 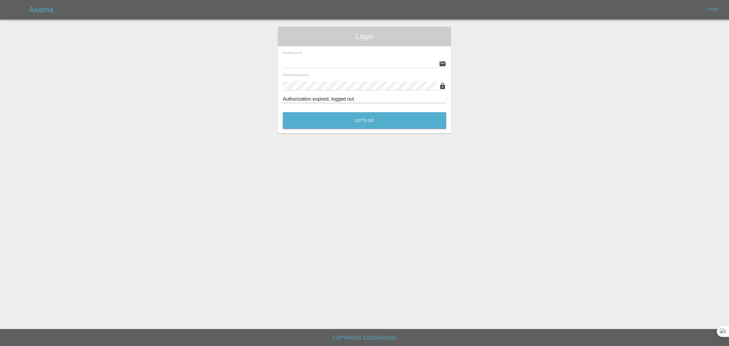 I want to click on a: Login, so click(x=712, y=9).